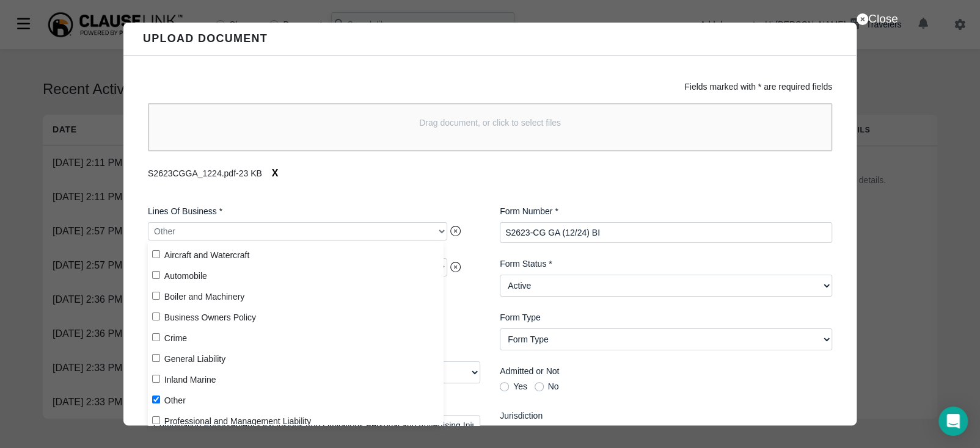  Describe the element at coordinates (274, 173) in the screenshot. I see `button: X` at that location.